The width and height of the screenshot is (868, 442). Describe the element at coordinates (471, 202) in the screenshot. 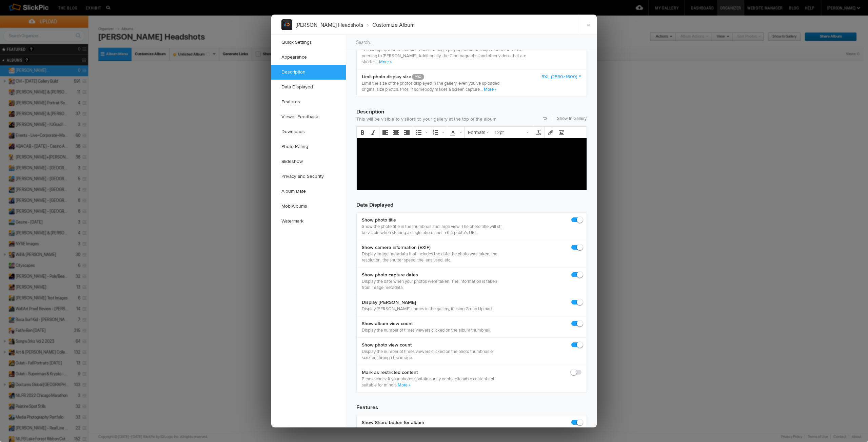

I see `h3: Data Displayed` at that location.